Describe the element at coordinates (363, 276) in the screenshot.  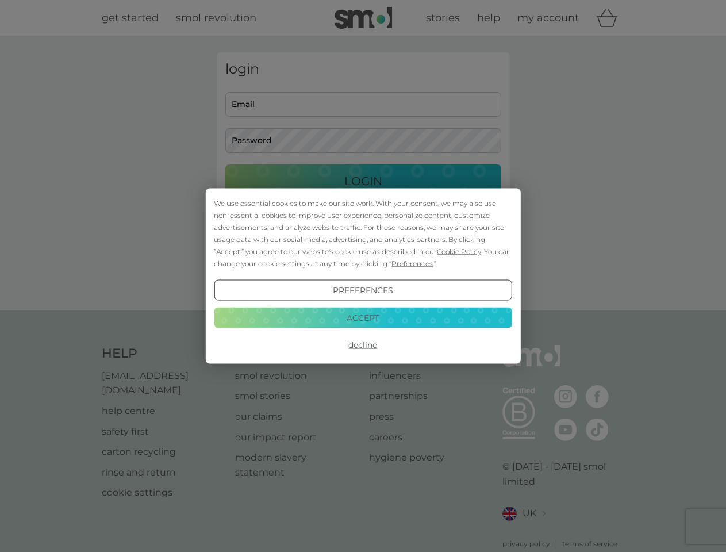
I see `div: Cookie Consent Prompt` at that location.